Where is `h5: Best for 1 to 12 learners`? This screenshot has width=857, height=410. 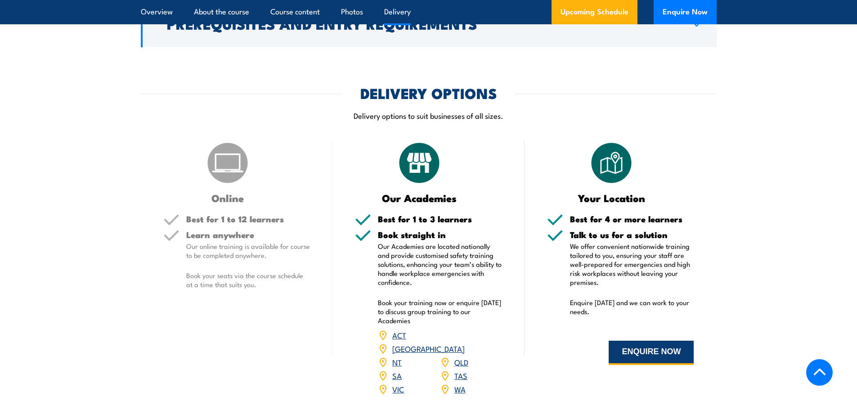
h5: Best for 1 to 12 learners is located at coordinates (248, 219).